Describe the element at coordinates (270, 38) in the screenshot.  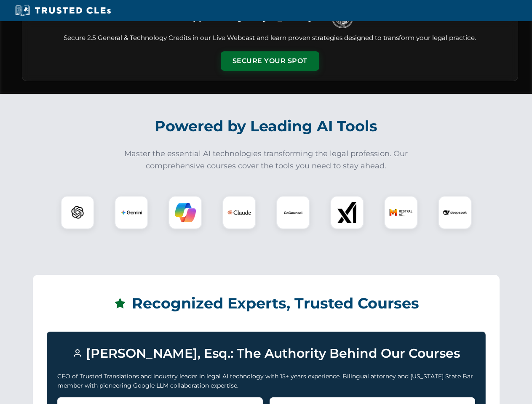
I see `p: Secure 2.5 General & Technology Credits in our Live Webcast and learn proven strategies designed ...` at that location.